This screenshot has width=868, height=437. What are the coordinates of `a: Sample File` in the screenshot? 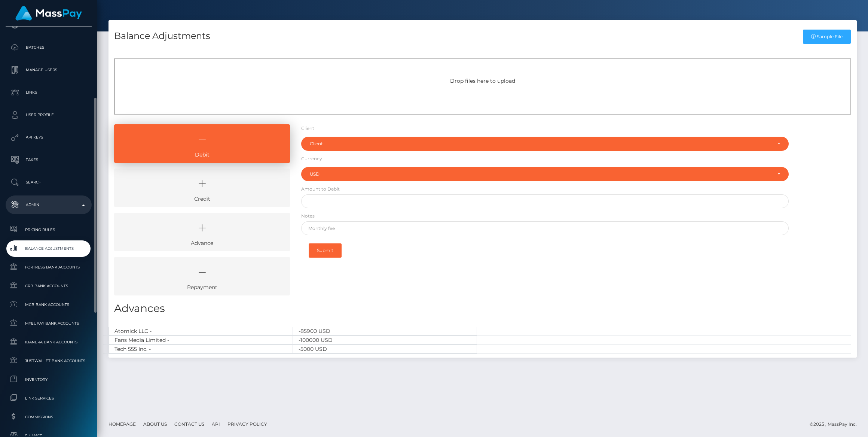 It's located at (827, 37).